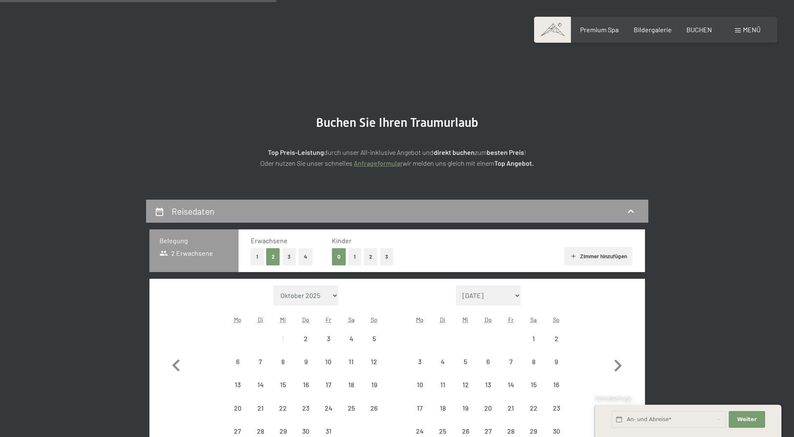 This screenshot has width=794, height=437. I want to click on div: 15, so click(283, 392).